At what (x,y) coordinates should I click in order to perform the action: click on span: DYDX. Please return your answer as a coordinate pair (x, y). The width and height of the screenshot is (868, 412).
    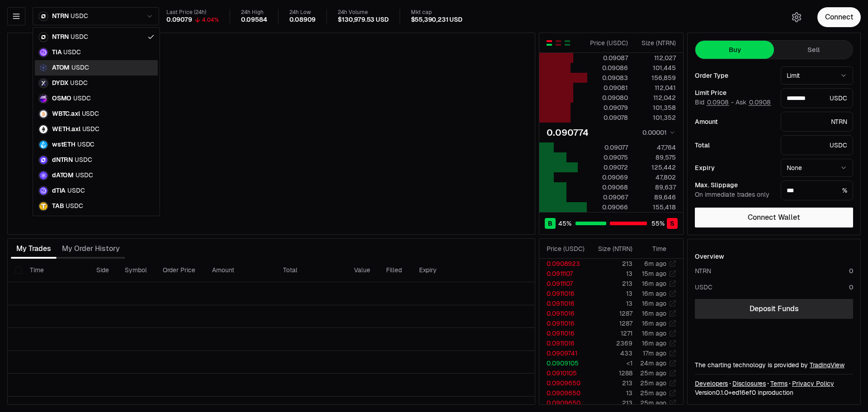
    Looking at the image, I should click on (60, 83).